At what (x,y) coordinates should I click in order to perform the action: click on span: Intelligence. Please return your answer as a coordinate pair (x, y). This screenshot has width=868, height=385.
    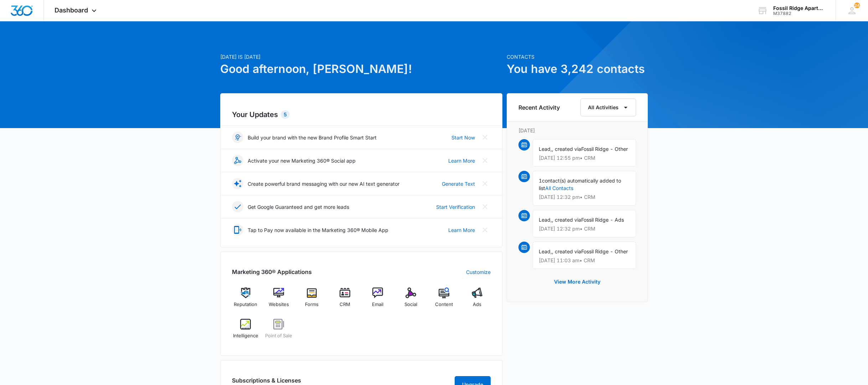
    Looking at the image, I should click on (245, 336).